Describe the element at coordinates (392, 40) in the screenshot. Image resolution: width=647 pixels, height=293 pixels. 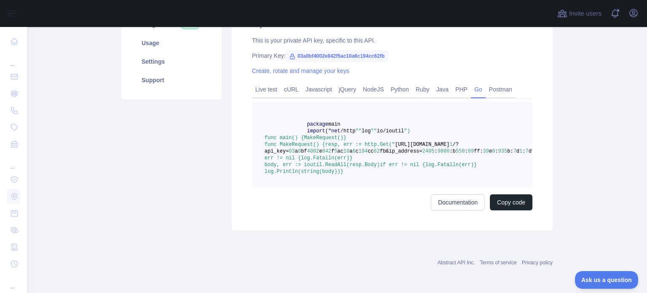
I see `div: This is your private API key, specific to this API.` at that location.